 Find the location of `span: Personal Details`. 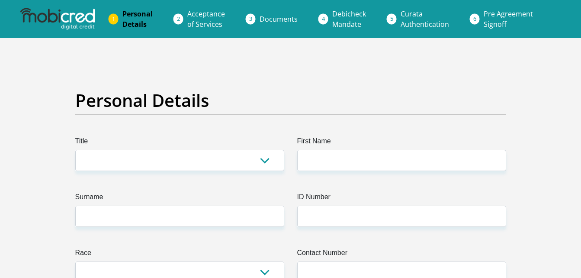

span: Personal Details is located at coordinates (138, 19).